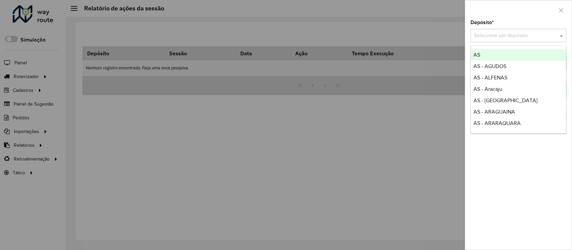  What do you see at coordinates (518, 89) in the screenshot?
I see `ng-dropdown-panel: Options list` at bounding box center [518, 89].